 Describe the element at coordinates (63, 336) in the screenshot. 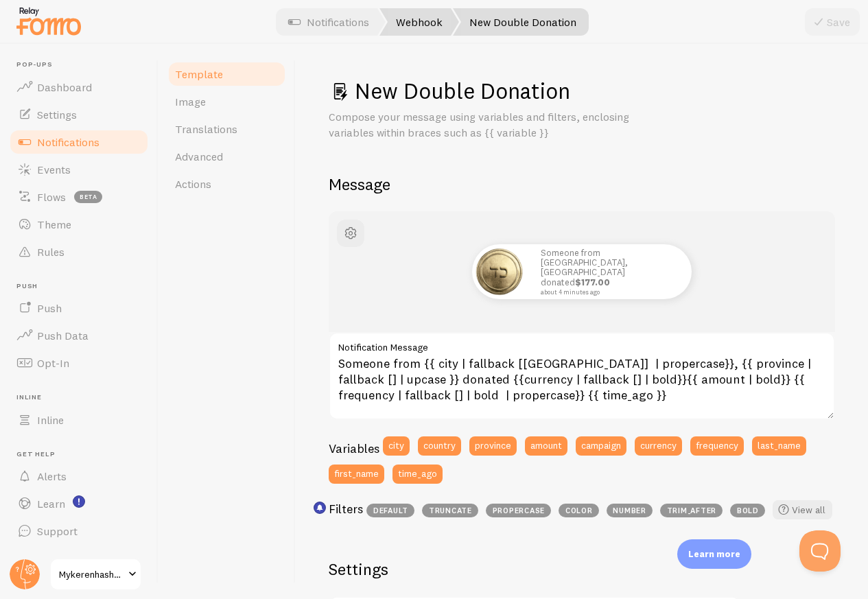

I see `span: Push Data` at that location.